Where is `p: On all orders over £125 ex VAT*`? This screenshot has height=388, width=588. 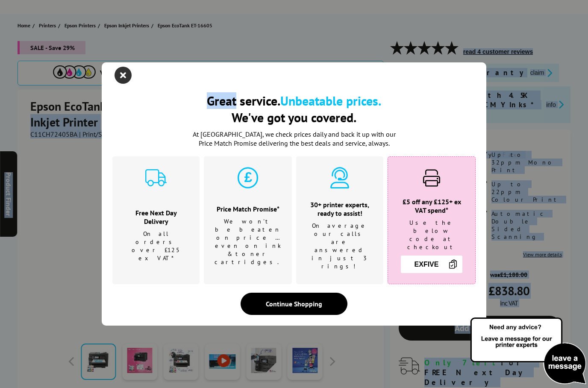
p: On all orders over £125 ex VAT* is located at coordinates (156, 246).